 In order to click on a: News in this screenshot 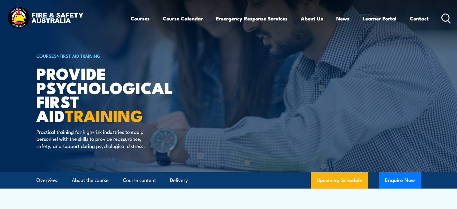, I will do `click(343, 18)`.